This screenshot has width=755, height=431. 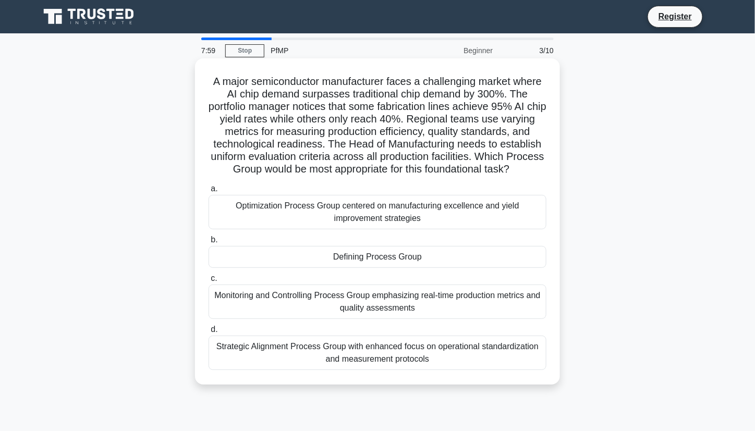 What do you see at coordinates (336, 51) in the screenshot?
I see `div: PfMP` at bounding box center [336, 51].